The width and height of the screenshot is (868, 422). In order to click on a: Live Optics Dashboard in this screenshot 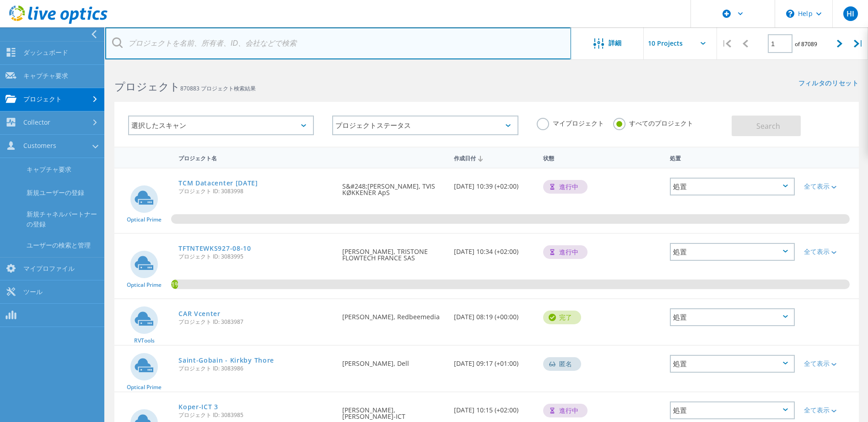, I will do `click(58, 22)`.